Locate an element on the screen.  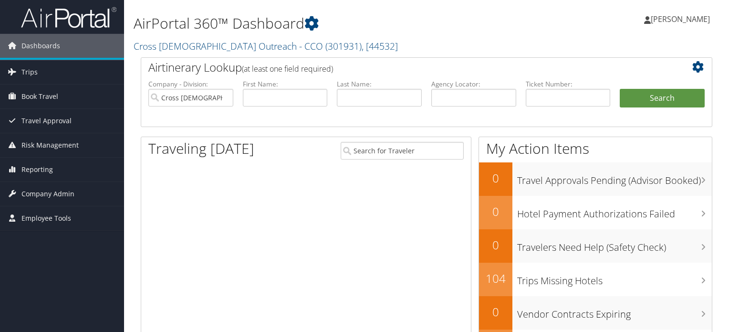
label: Agency Locator: is located at coordinates (474, 84).